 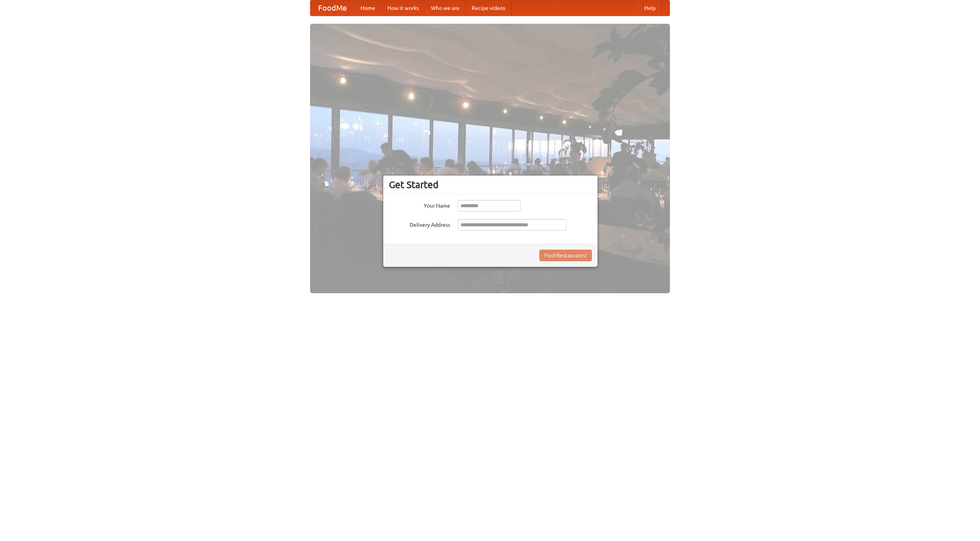 I want to click on a: How it works, so click(x=403, y=8).